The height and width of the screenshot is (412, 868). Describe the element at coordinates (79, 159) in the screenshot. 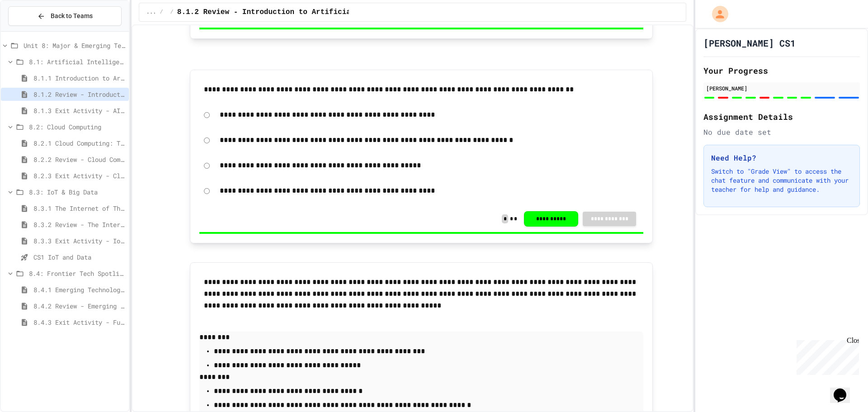

I see `span: 8.2.2 Review - Cloud Computing` at that location.